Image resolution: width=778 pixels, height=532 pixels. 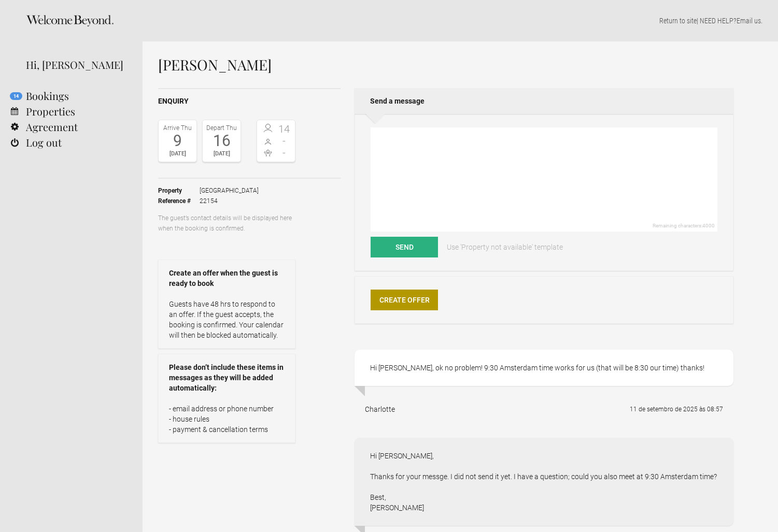 What do you see at coordinates (222, 141) in the screenshot?
I see `div: 16` at bounding box center [222, 141].